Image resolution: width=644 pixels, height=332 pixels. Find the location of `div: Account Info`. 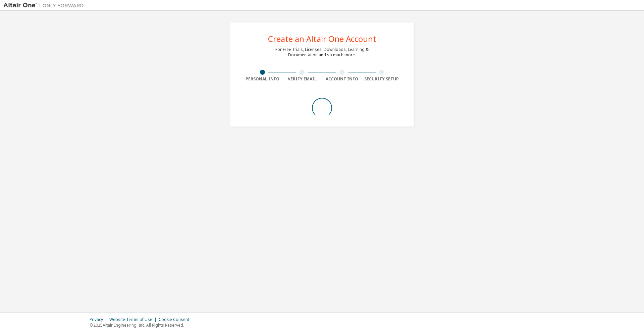

div: Account Info is located at coordinates (342, 79).